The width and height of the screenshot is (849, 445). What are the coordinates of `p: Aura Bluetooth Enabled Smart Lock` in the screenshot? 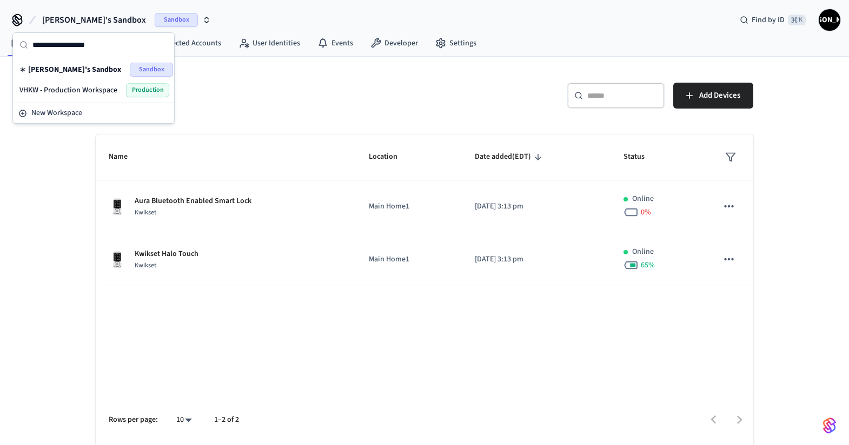 It's located at (193, 201).